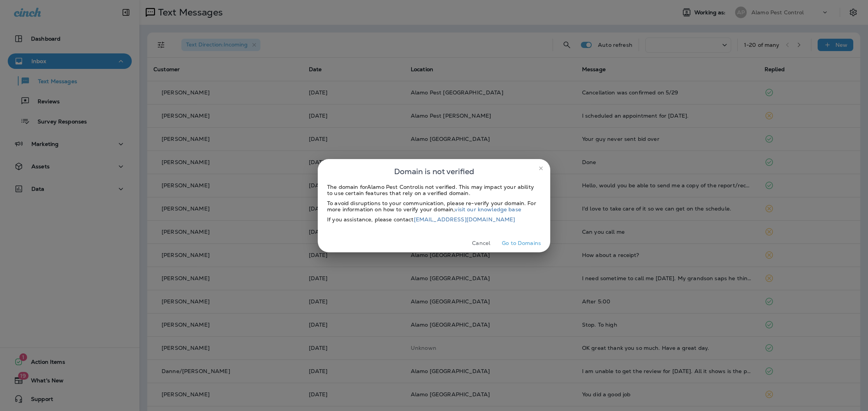  I want to click on div: To avoid disruptions to your communication, please re-verify your domain. For more information on..., so click(434, 206).